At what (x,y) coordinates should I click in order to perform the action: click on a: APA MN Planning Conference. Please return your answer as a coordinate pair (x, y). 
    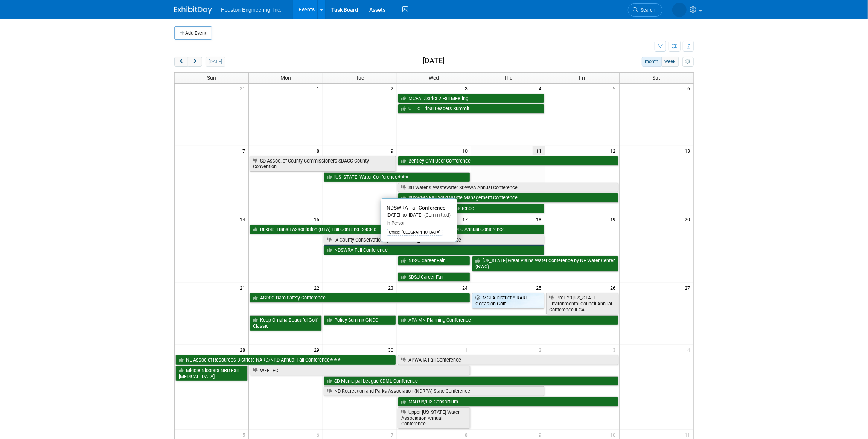
    Looking at the image, I should click on (508, 320).